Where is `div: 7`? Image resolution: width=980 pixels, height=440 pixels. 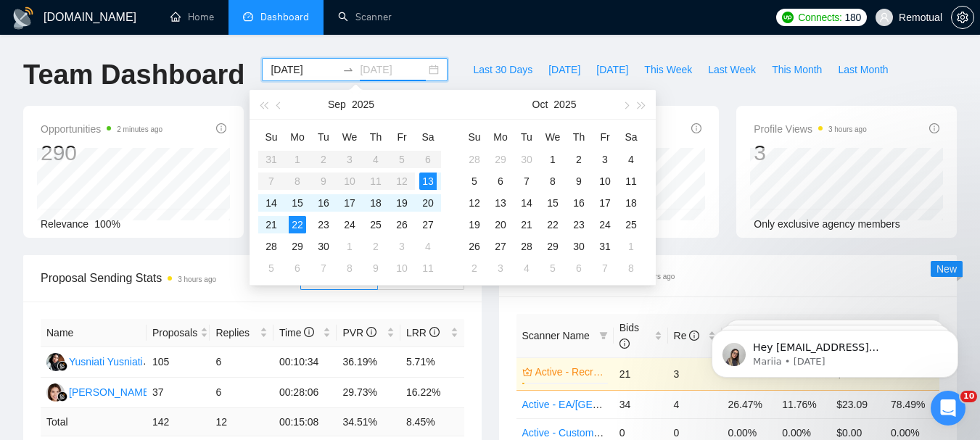 div: 7 is located at coordinates (605, 268).